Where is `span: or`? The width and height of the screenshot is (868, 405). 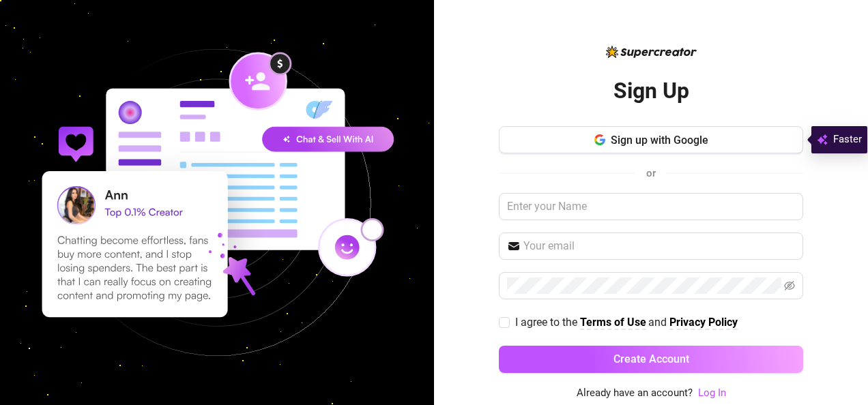
span: or is located at coordinates (651, 173).